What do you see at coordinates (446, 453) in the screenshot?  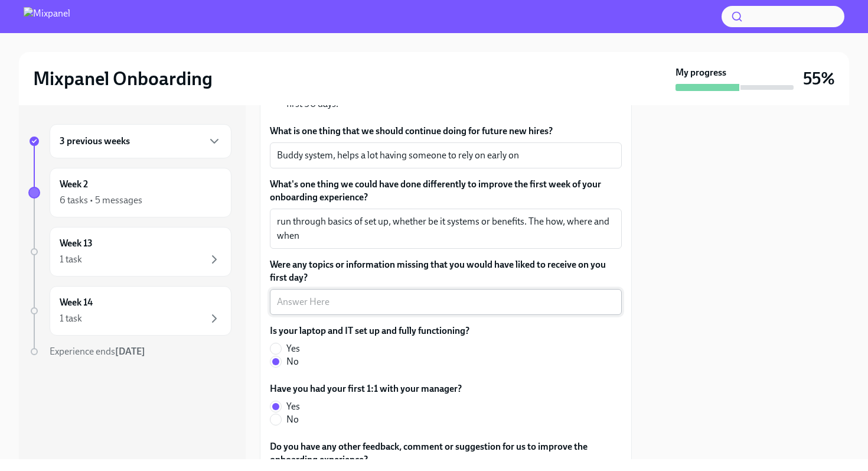 I see `label: Do you have any other feedback, comment or suggestion for us to improve the onboarding experience?` at bounding box center [446, 453].